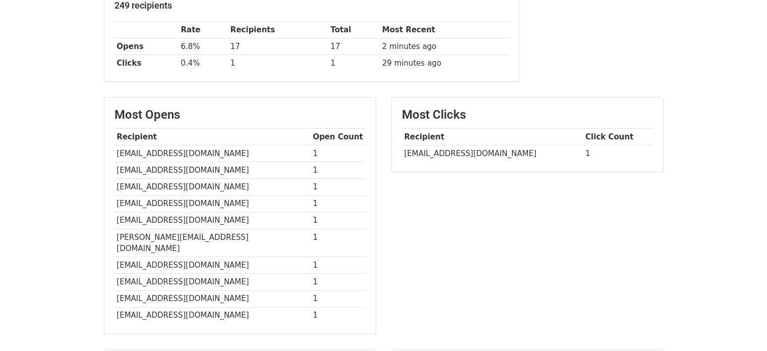 Image resolution: width=767 pixels, height=351 pixels. Describe the element at coordinates (203, 46) in the screenshot. I see `td: 6.8%` at that location.